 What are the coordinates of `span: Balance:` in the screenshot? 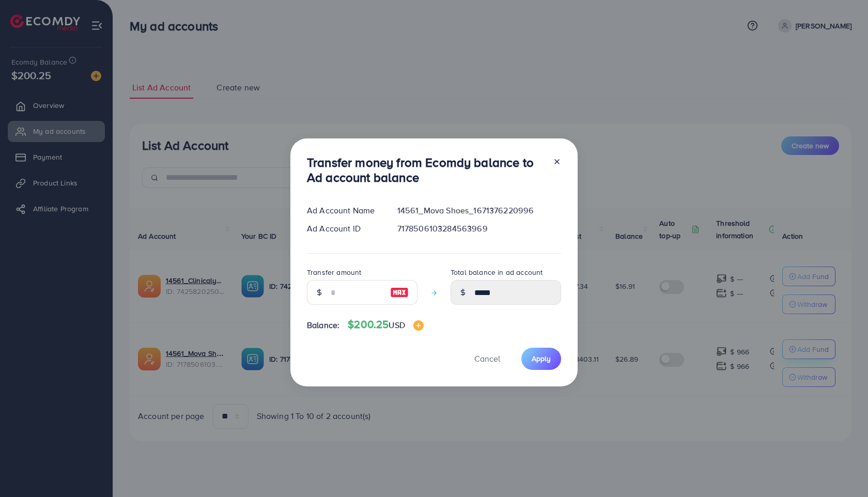 It's located at (323, 325).